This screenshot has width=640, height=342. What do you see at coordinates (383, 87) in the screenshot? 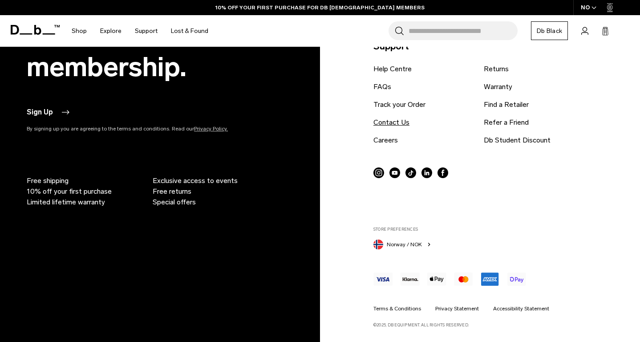
I see `a: FAQs` at bounding box center [383, 87].